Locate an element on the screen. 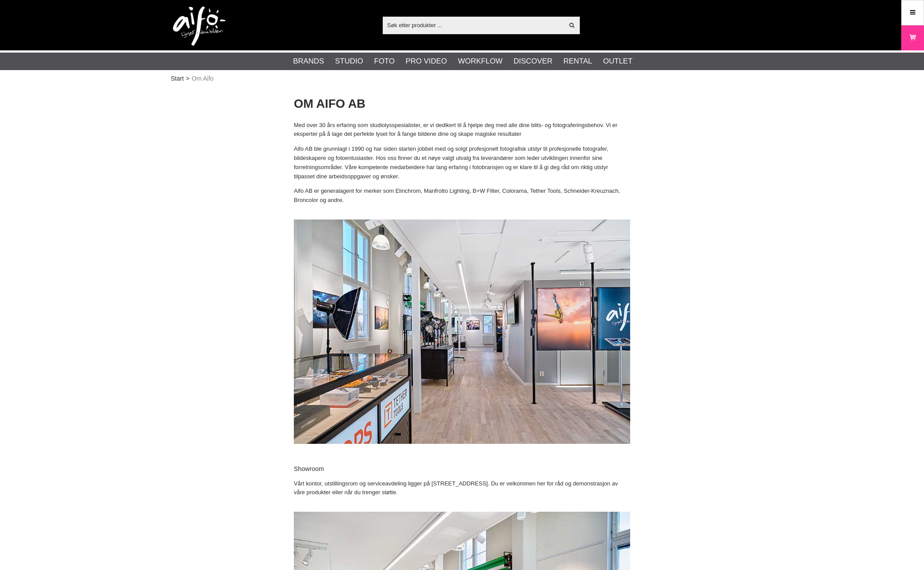  p: Med over 30 års erfaring som studiolysspesialister, er vi dedikert til å hjelpe deg med alle dine... is located at coordinates (462, 130).